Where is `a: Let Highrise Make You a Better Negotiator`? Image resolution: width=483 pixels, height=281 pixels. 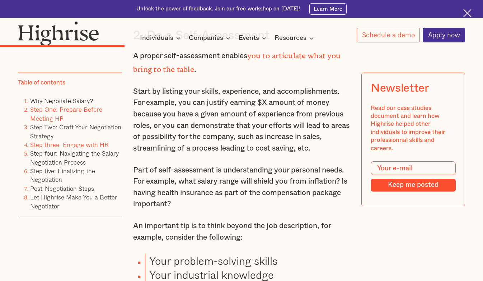 a: Let Highrise Make You a Better Negotiator is located at coordinates (74, 201).